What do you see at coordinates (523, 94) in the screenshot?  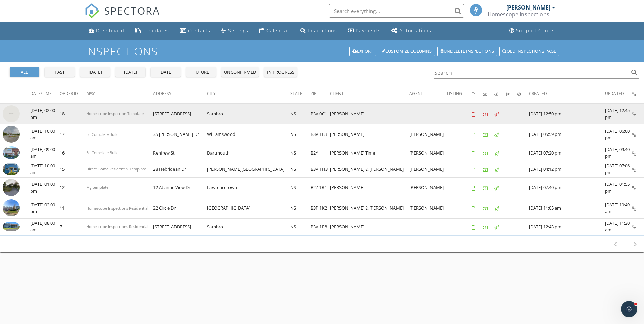 I see `th: Canceled: Not sorted.` at bounding box center [523, 94].